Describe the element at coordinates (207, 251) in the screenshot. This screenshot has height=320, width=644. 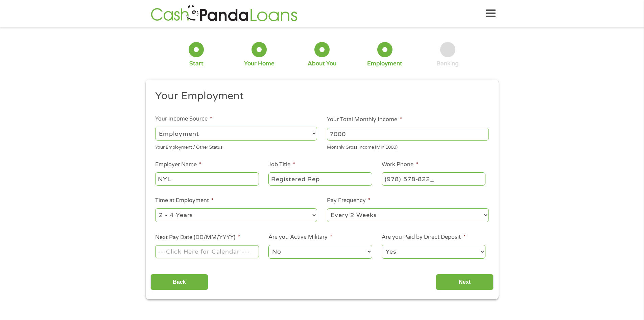
I see `input: ---Click Here for Calendar ---` at that location.